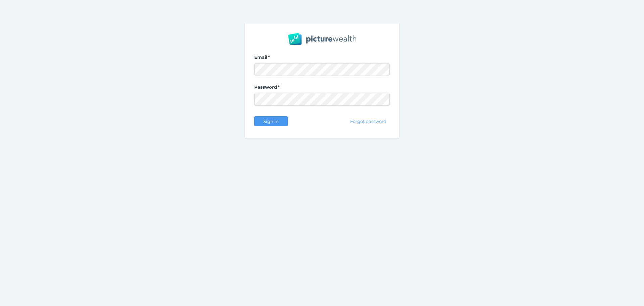 The height and width of the screenshot is (306, 644). What do you see at coordinates (271, 121) in the screenshot?
I see `span: Sign in` at bounding box center [271, 121].